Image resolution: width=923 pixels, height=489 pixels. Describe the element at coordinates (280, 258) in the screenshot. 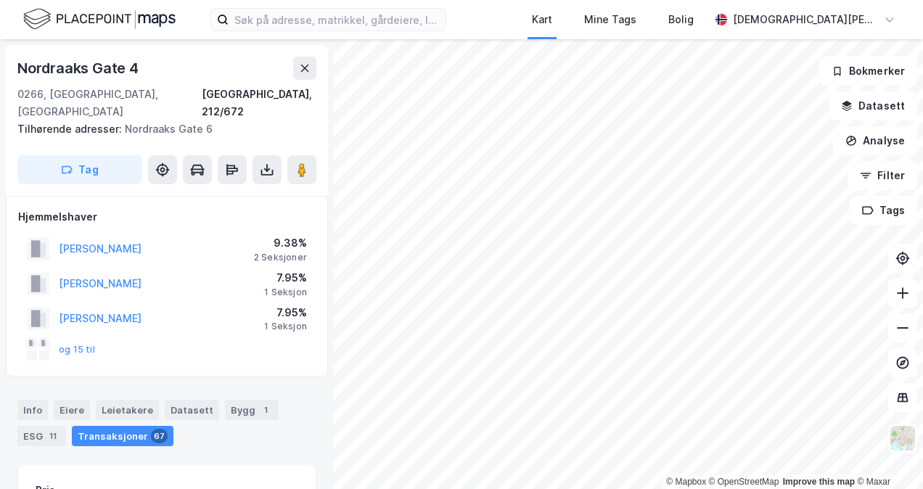

I see `div: 2 Seksjoner` at that location.